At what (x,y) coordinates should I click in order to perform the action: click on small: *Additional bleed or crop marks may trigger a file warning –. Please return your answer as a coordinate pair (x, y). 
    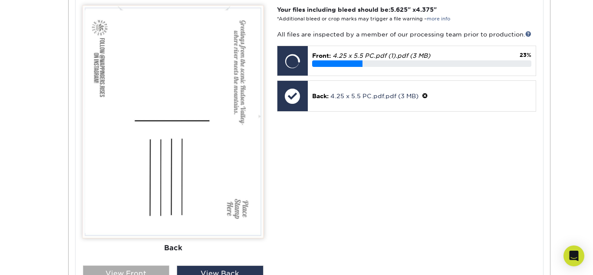
    Looking at the image, I should click on (364, 19).